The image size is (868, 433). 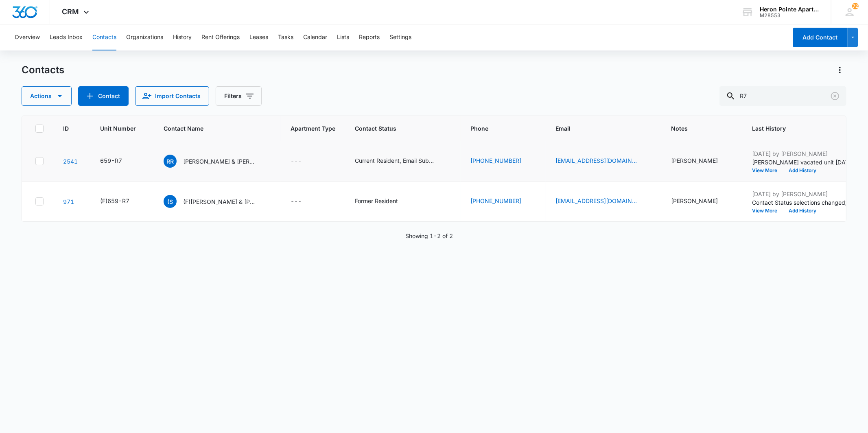 What do you see at coordinates (170, 162) in the screenshot?
I see `span: RR` at bounding box center [170, 162].